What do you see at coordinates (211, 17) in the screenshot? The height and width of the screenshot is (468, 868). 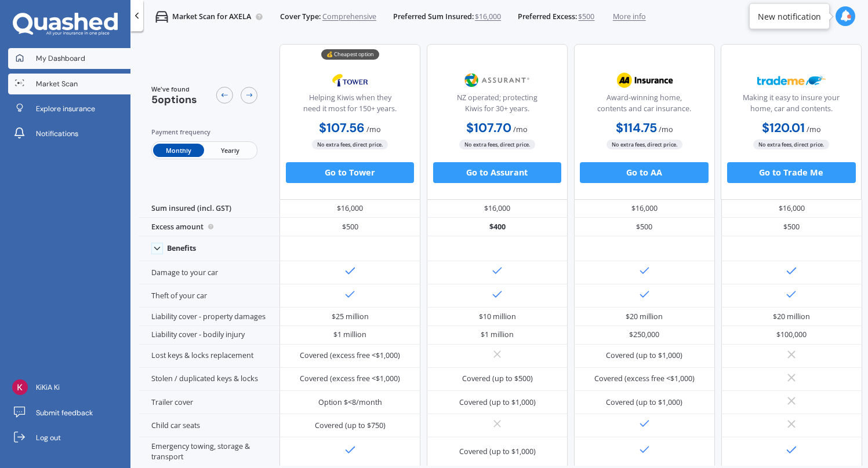 I see `p: Market Scan for AXELA` at bounding box center [211, 17].